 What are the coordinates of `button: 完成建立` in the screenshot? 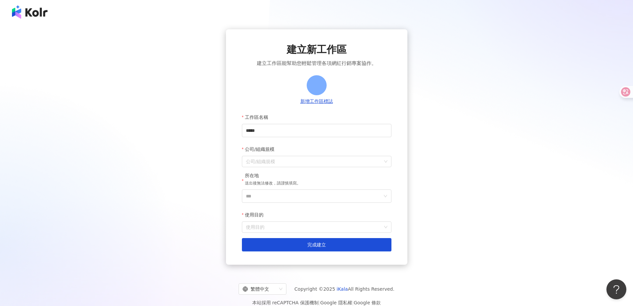 It's located at (317, 244).